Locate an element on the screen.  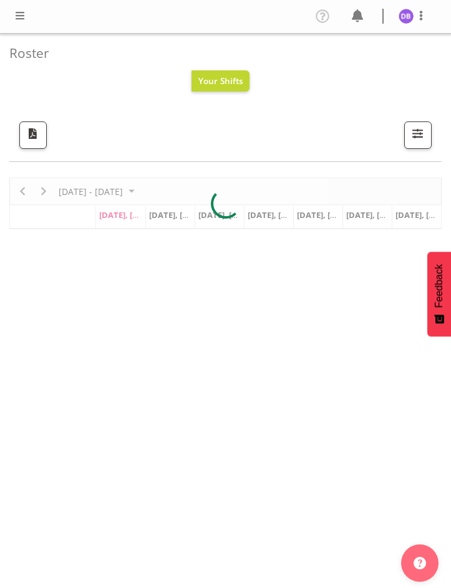
h4: Roster is located at coordinates (220, 53).